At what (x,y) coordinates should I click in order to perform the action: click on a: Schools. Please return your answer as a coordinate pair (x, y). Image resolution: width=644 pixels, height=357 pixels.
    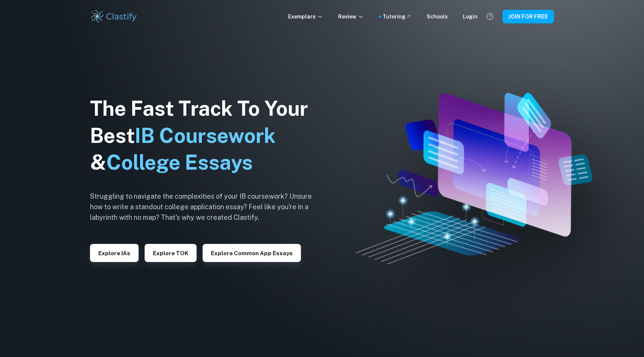
    Looking at the image, I should click on (437, 16).